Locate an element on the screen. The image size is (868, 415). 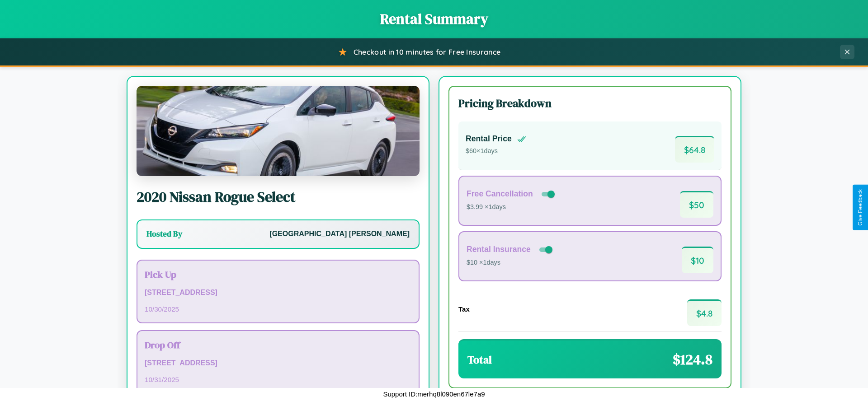
p: $10 × 1 days is located at coordinates (511, 263).